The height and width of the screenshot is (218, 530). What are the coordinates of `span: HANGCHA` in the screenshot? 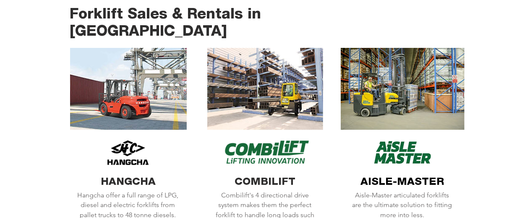 It's located at (128, 181).